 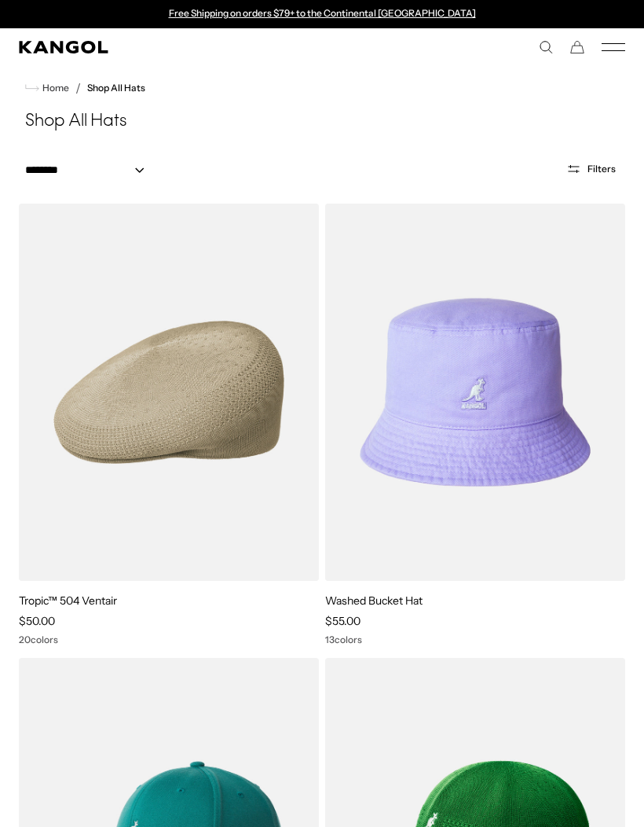 What do you see at coordinates (322, 14) in the screenshot?
I see `slideshow-component: Announcement bar` at bounding box center [322, 14].